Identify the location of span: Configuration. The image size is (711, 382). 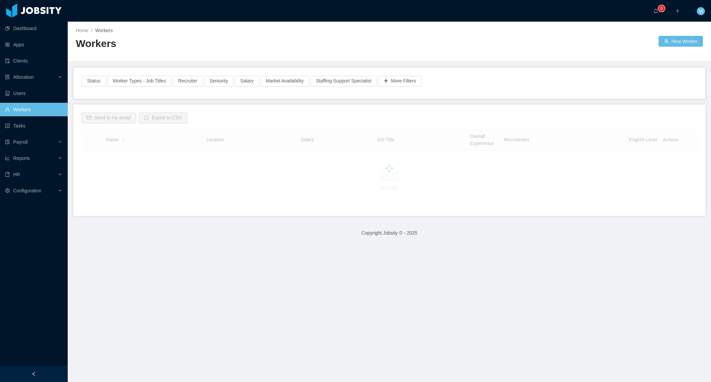
(27, 191).